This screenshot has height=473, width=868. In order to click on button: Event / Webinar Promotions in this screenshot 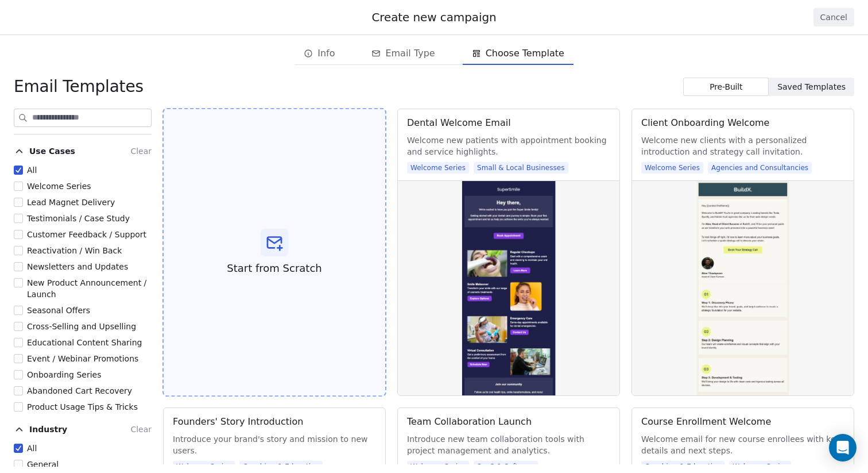, I will do `click(18, 359)`.